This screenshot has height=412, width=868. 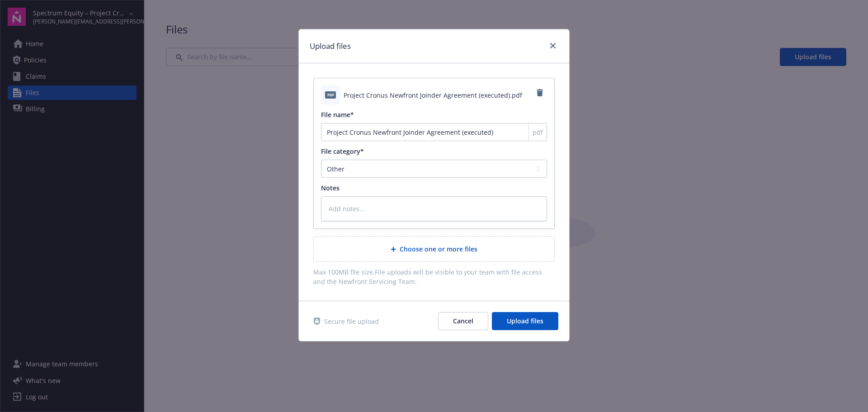 What do you see at coordinates (525, 321) in the screenshot?
I see `span: Upload files` at bounding box center [525, 321].